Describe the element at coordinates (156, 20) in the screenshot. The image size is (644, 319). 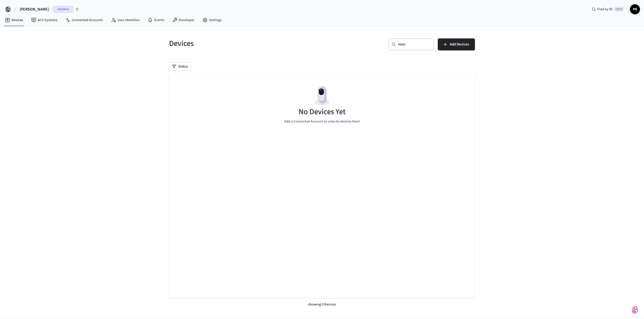
I see `a: Events` at that location.